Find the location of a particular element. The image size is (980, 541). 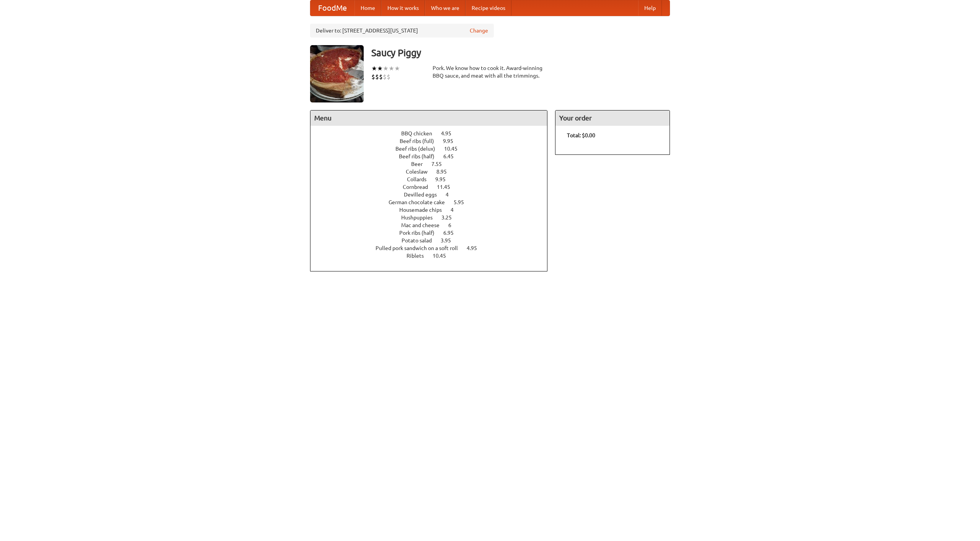

a: Beef ribs (delux) 10.45 is located at coordinates (433, 149).